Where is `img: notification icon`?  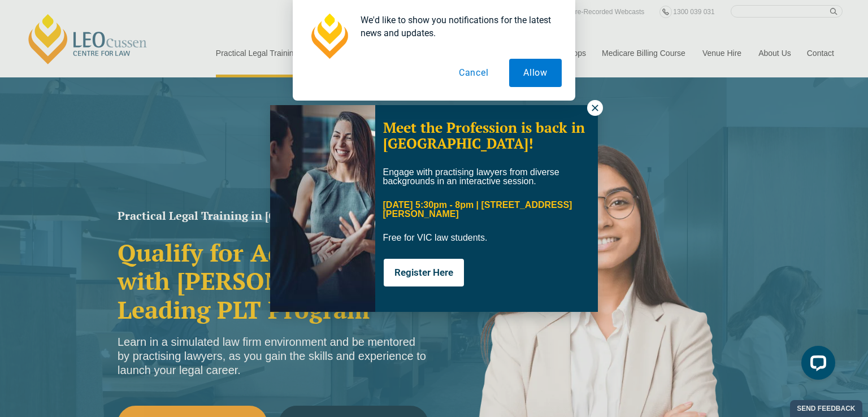
img: notification icon is located at coordinates (329, 36).